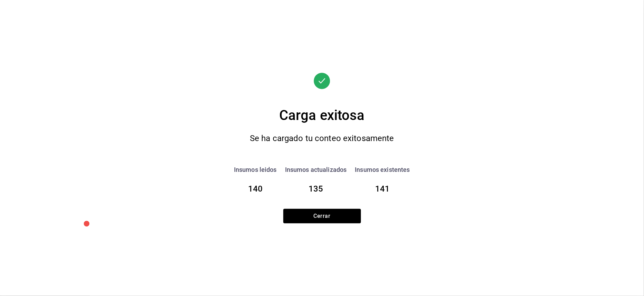  I want to click on div: Insumos actualizados, so click(316, 170).